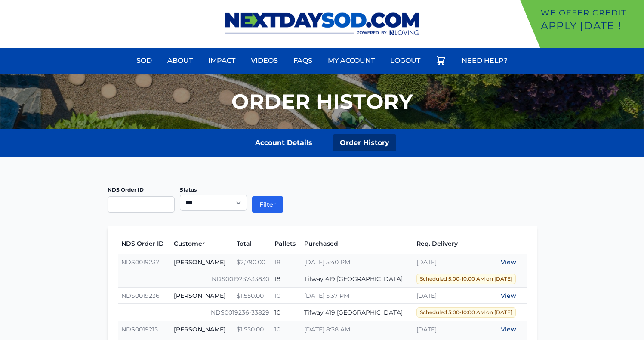 The image size is (644, 340). I want to click on h1: Order History, so click(322, 102).